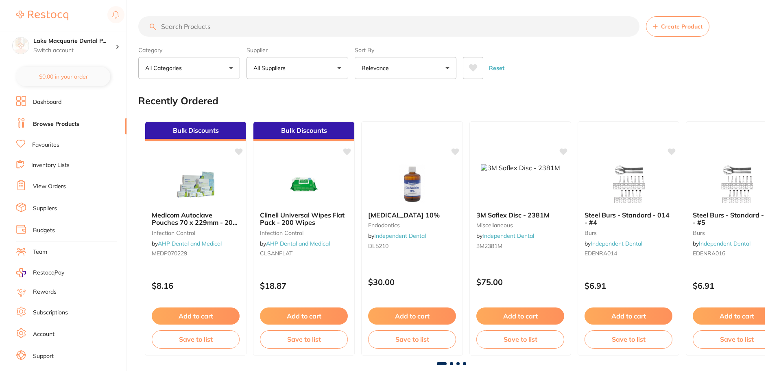  What do you see at coordinates (520, 246) in the screenshot?
I see `small: 3M2381M` at bounding box center [520, 246].